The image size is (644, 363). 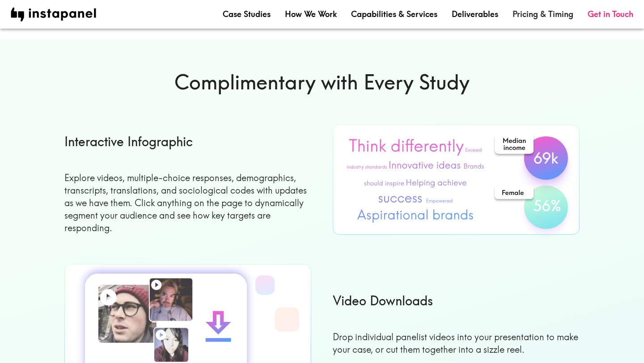 I want to click on h6: Interactive Infographic, so click(x=188, y=142).